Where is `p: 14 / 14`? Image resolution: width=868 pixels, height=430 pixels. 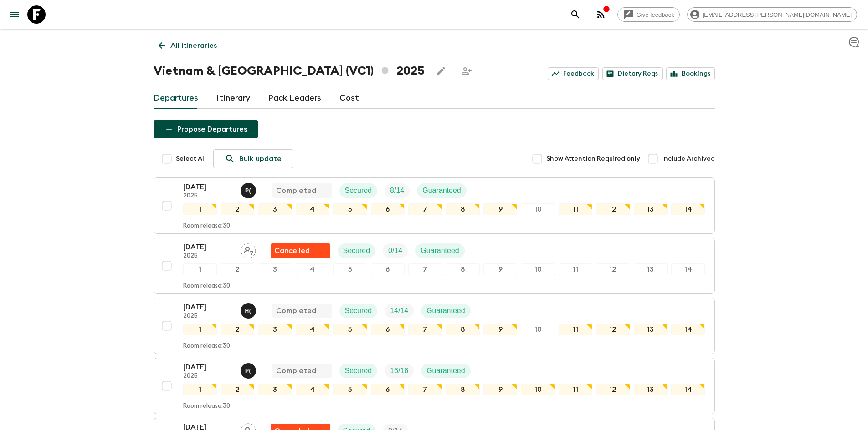 p: 14 / 14 is located at coordinates (399, 311).